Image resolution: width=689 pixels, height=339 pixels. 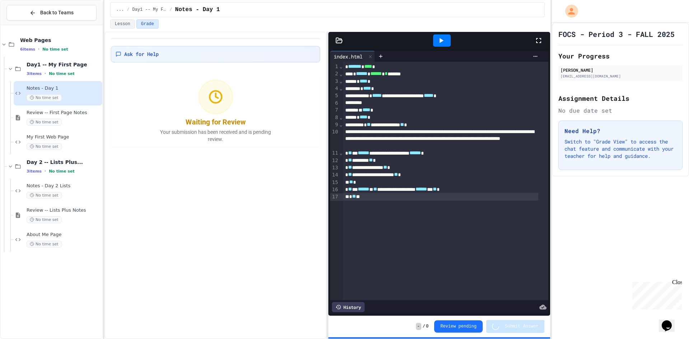 I want to click on span: Review -- Lists Plus Notes, so click(x=64, y=210).